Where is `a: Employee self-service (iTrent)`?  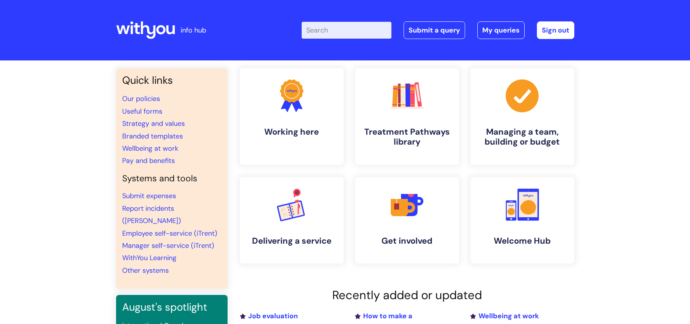
a: Employee self-service (iTrent) is located at coordinates (170, 233).